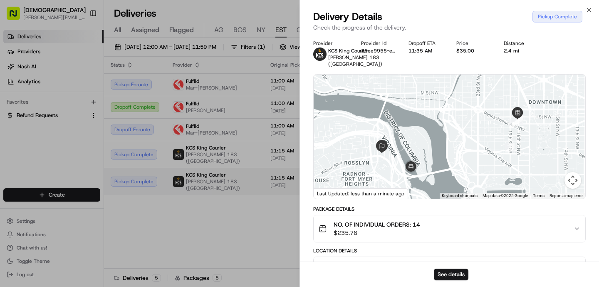 This screenshot has width=599, height=287. Describe the element at coordinates (378, 43) in the screenshot. I see `div: Provider Id` at that location.